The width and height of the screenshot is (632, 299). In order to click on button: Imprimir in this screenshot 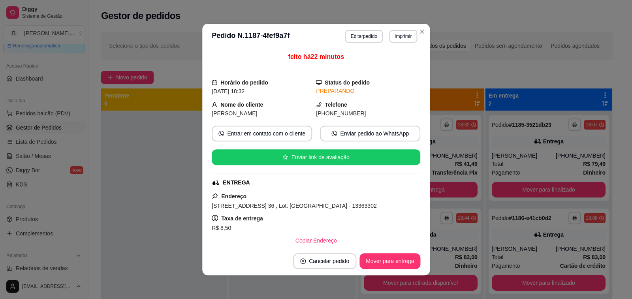, I will do `click(403, 36)`.